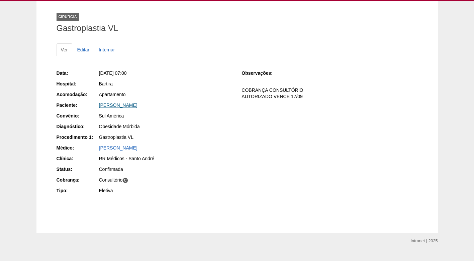 The height and width of the screenshot is (261, 474). What do you see at coordinates (64, 50) in the screenshot?
I see `a: Ver` at bounding box center [64, 50].